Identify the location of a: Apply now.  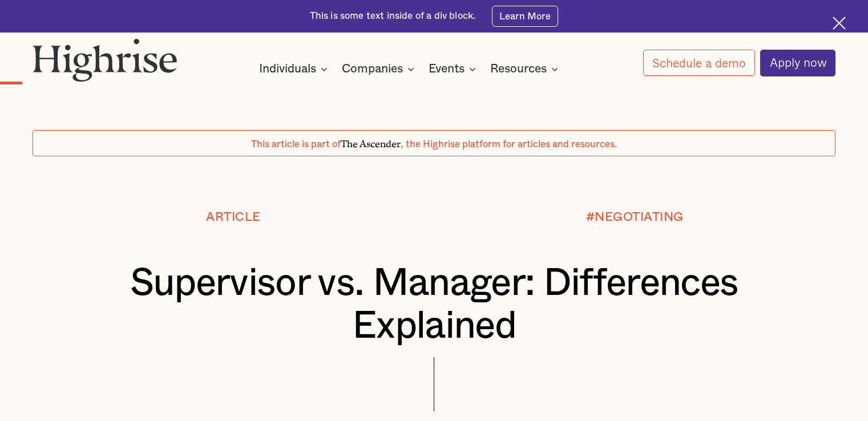
(798, 63).